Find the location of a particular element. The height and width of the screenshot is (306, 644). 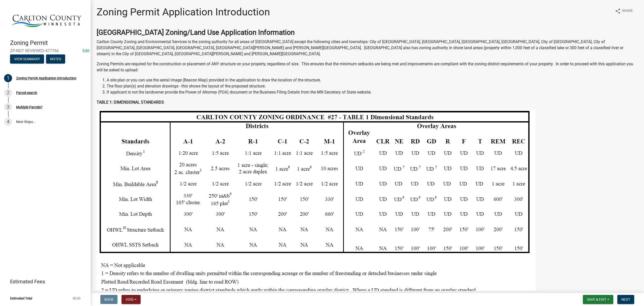

button: Save & Exit is located at coordinates (598, 299).